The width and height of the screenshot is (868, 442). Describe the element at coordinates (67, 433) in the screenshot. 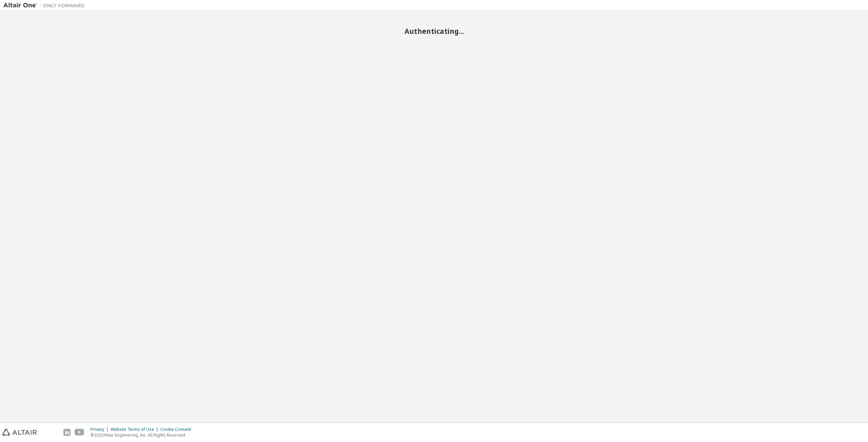

I see `img: linkedin.svg` at that location.